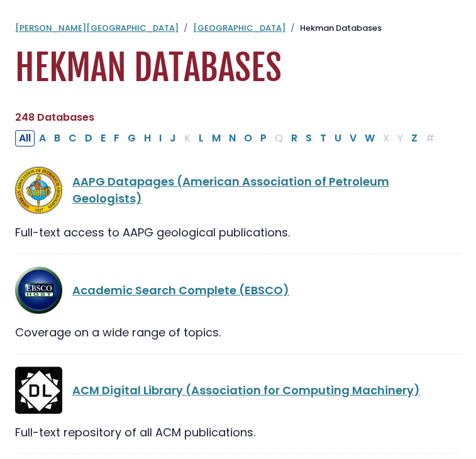  Describe the element at coordinates (238, 432) in the screenshot. I see `div: Full-text repository of all ACM publications.` at that location.